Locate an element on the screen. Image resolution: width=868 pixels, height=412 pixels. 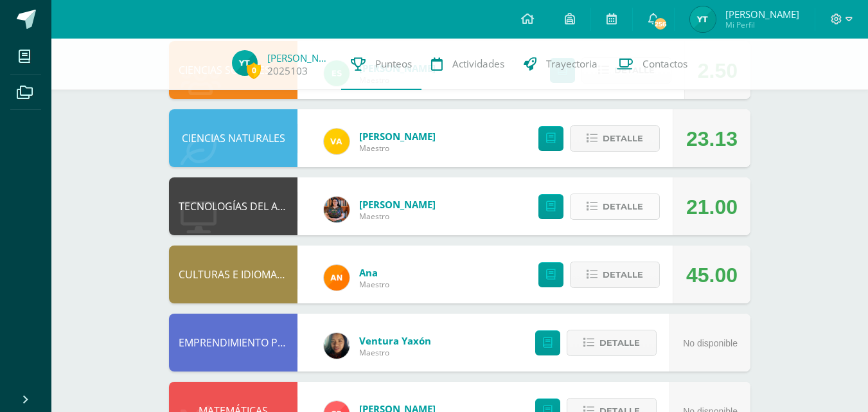
div: 45.00 is located at coordinates (712, 275).